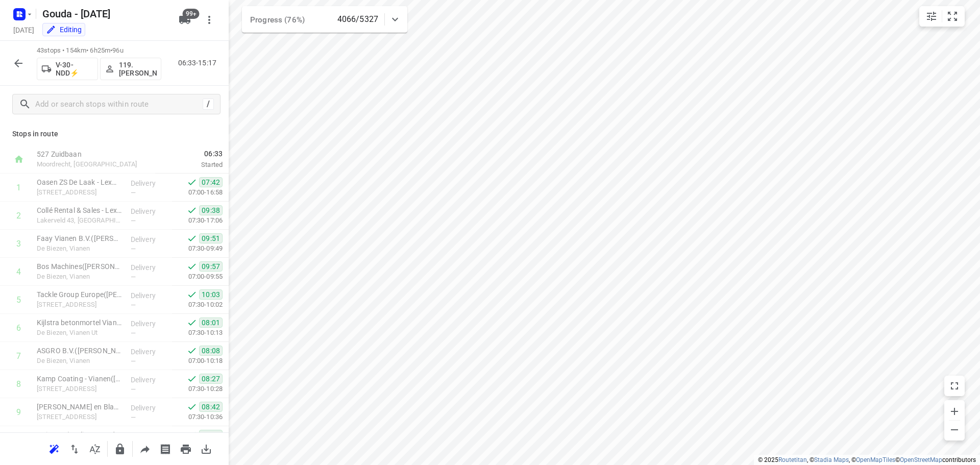 This screenshot has width=980, height=465. I want to click on p: Faay Vianen B.V.(Dagmar Middelkoop), so click(80, 238).